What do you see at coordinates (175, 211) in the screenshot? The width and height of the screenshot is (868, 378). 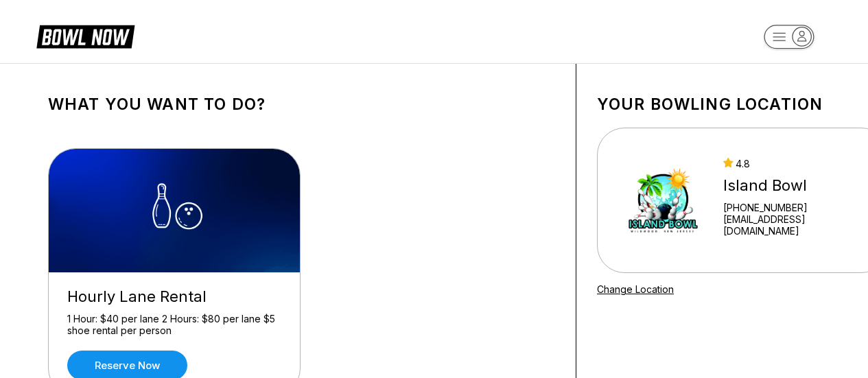 I see `img: Hourly Lane Rental` at bounding box center [175, 211].